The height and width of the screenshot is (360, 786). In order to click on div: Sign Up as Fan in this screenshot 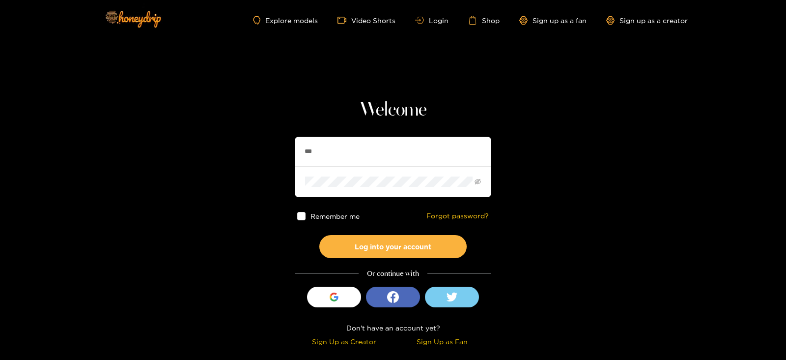, I will do `click(442, 341)`.